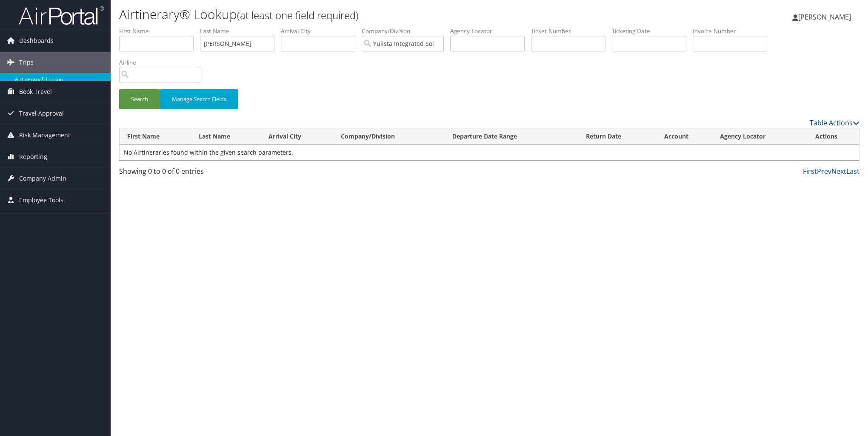  Describe the element at coordinates (651, 31) in the screenshot. I see `label: Ticketing Date` at that location.